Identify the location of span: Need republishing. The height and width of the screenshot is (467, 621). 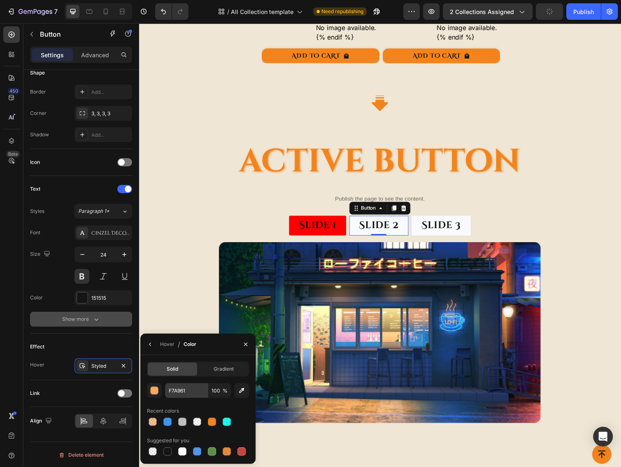
(343, 12).